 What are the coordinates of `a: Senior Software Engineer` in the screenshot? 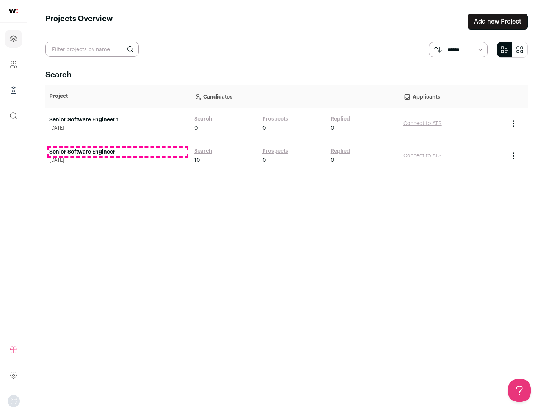 It's located at (118, 152).